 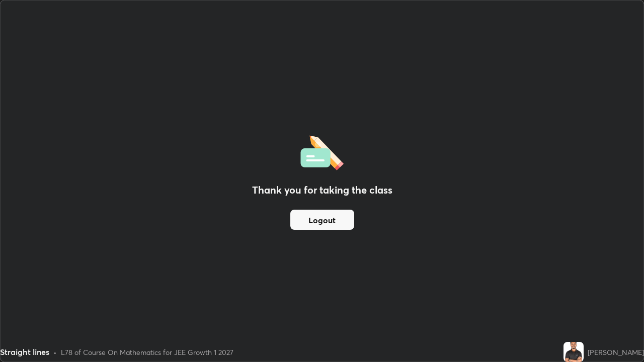 What do you see at coordinates (147, 352) in the screenshot?
I see `div: L78 of Course On Mathematics for JEE Growth 1 2027` at bounding box center [147, 352].